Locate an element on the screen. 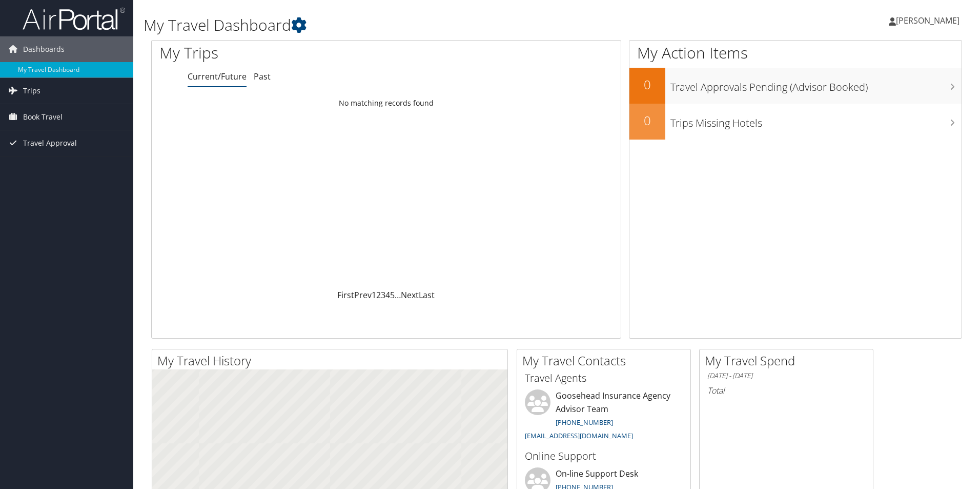 The width and height of the screenshot is (980, 489). a: Next is located at coordinates (410, 295).